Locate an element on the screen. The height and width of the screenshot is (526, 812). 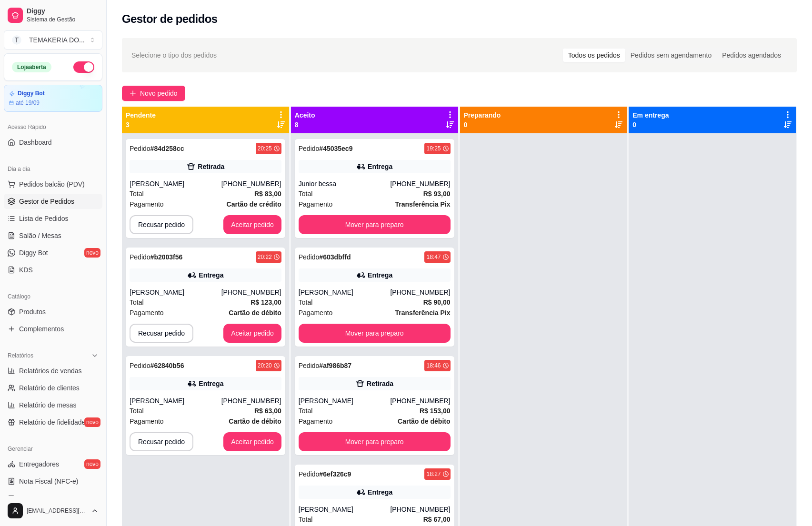
span: Diggy is located at coordinates (62, 12).